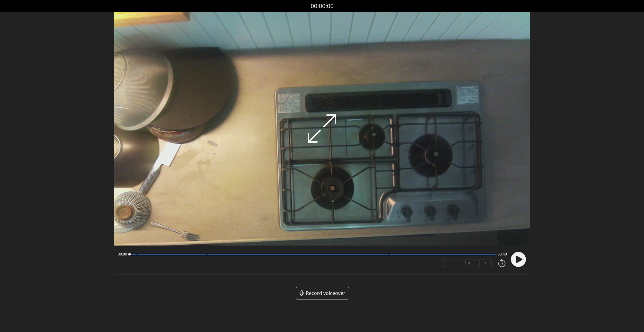 The width and height of the screenshot is (644, 332). What do you see at coordinates (502, 255) in the screenshot?
I see `span: 03:40` at bounding box center [502, 255].